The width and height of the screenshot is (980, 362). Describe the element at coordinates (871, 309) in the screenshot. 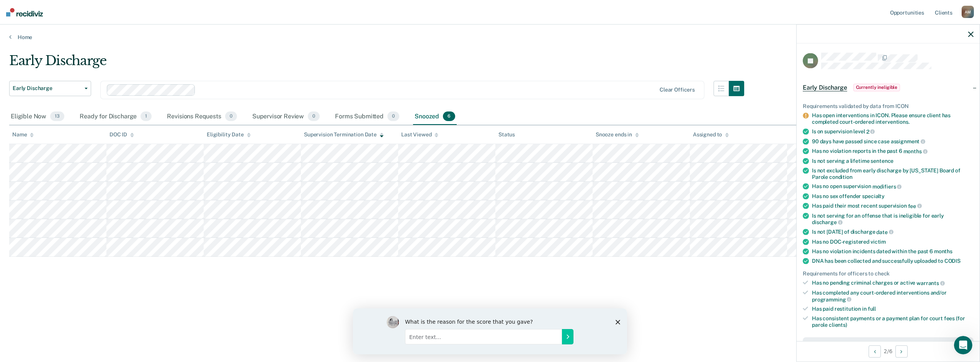

I see `span: full` at that location.